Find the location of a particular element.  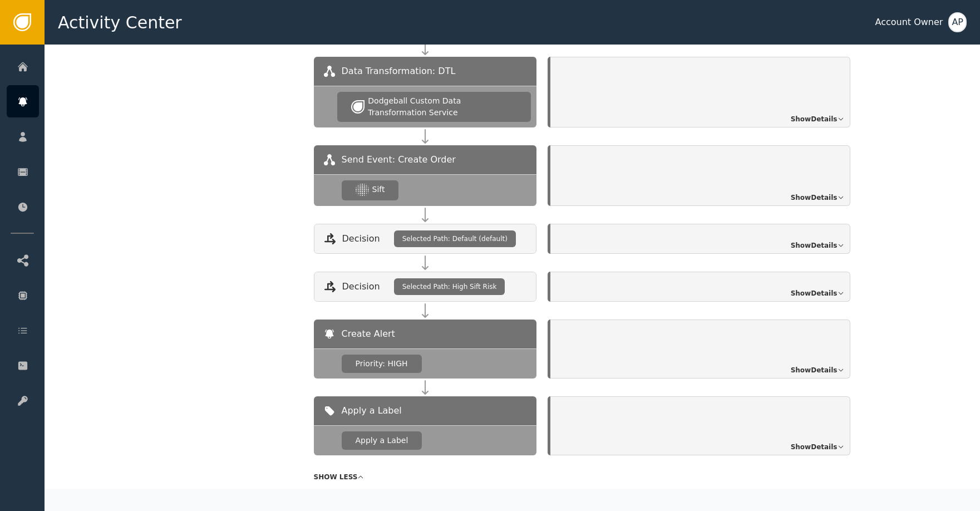

div: Account Owner is located at coordinates (909, 22).